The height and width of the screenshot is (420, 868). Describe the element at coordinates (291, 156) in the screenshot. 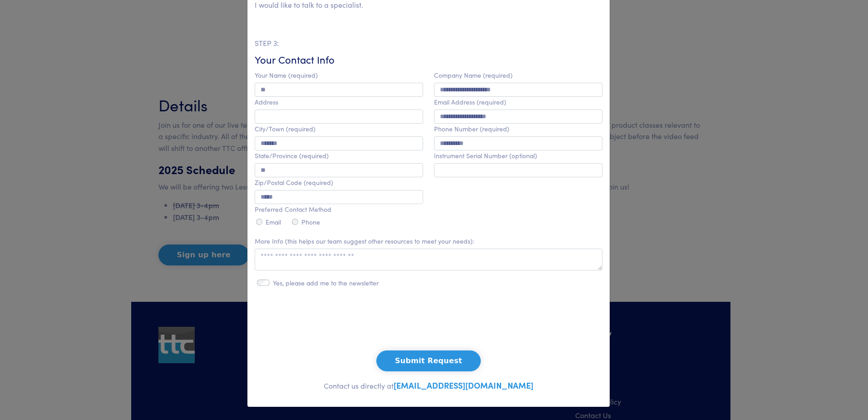

I see `label: State/Province (required)` at that location.